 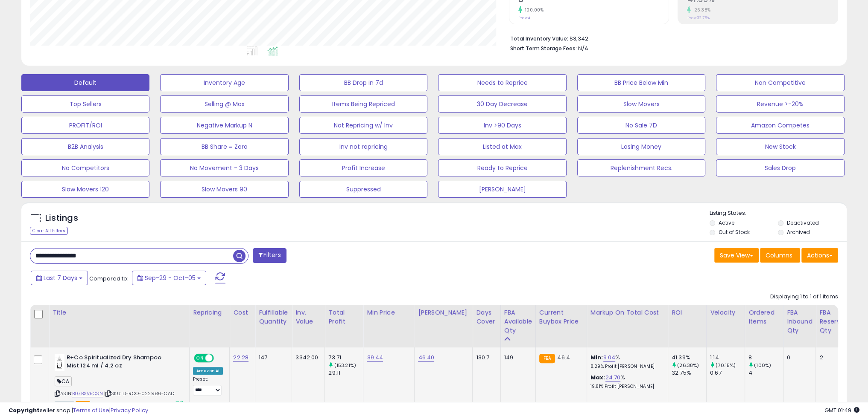 I want to click on small: (100%), so click(x=762, y=365).